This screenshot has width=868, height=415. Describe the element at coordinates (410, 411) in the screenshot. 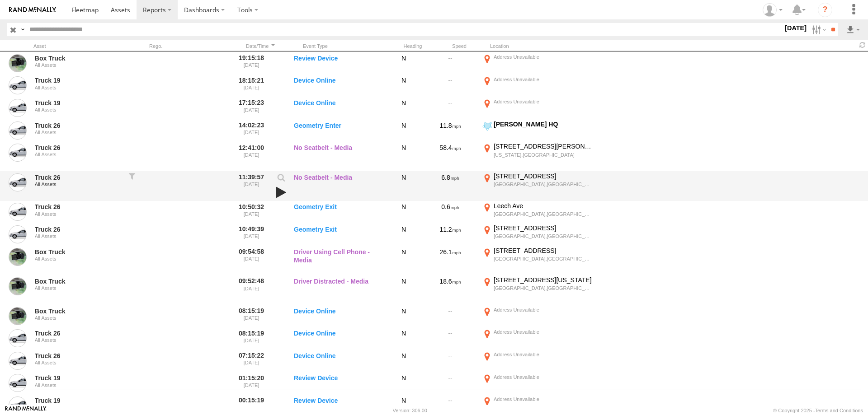

I see `div: Version: 306.00` at that location.